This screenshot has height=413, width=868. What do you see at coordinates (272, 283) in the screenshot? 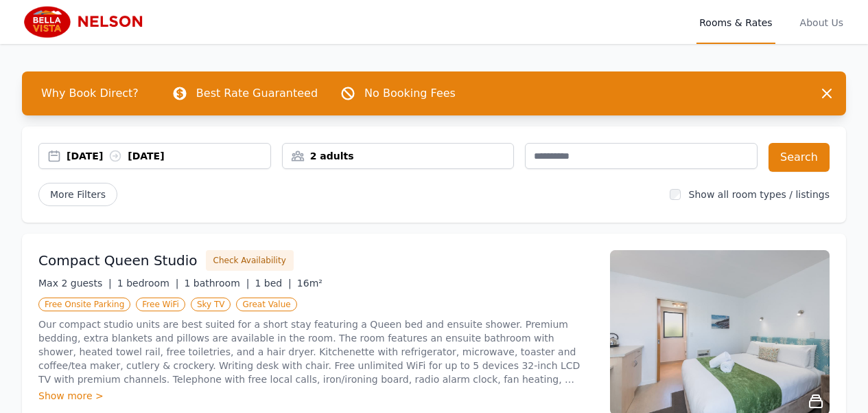
I see `span: 1 bed |` at bounding box center [272, 283].